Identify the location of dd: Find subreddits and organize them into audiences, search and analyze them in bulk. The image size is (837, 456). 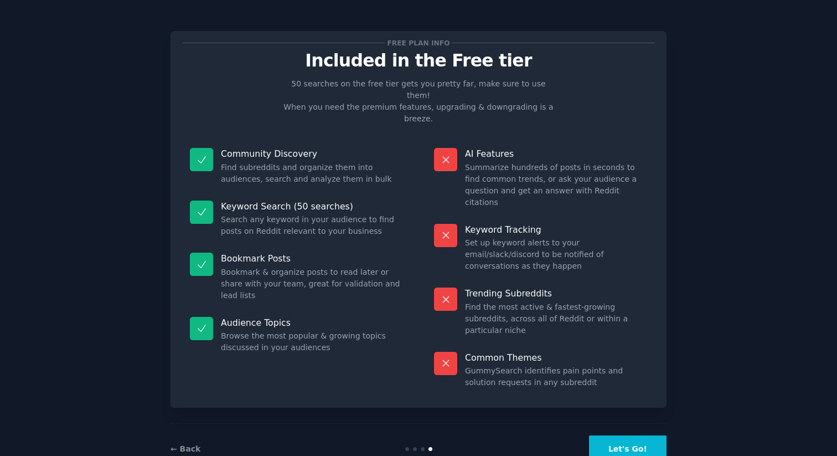
(312, 173).